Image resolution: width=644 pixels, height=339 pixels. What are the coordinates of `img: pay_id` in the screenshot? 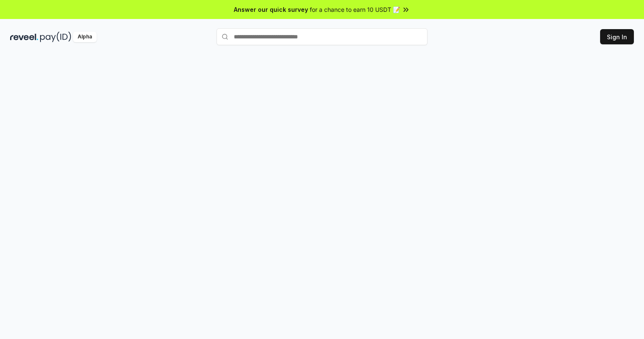 It's located at (56, 37).